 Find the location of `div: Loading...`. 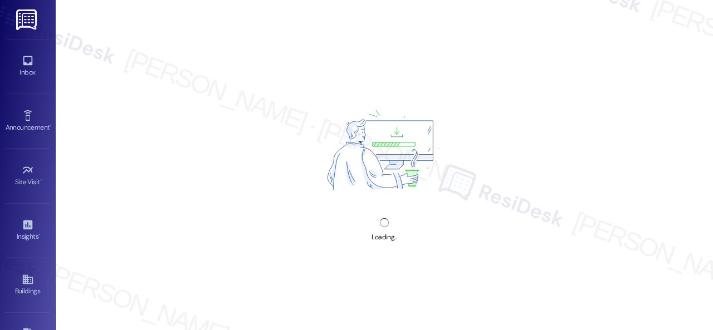

div: Loading... is located at coordinates (384, 237).